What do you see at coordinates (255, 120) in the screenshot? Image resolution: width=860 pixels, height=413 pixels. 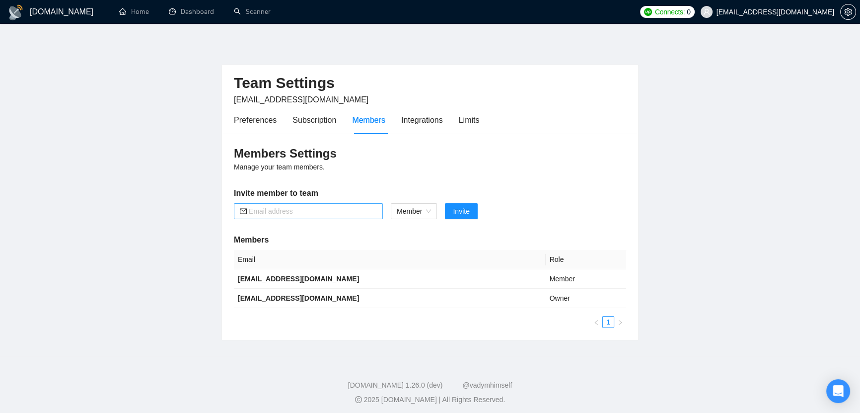 I see `div: Preferences` at bounding box center [255, 120].